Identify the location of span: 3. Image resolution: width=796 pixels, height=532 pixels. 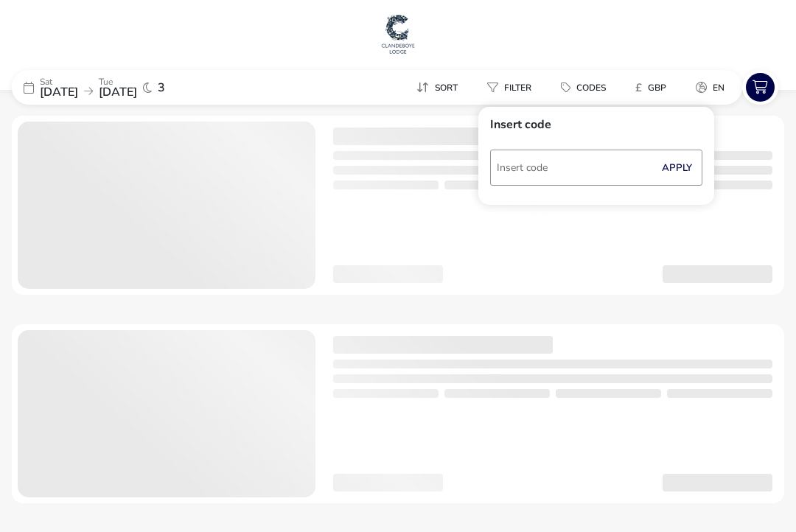
(161, 87).